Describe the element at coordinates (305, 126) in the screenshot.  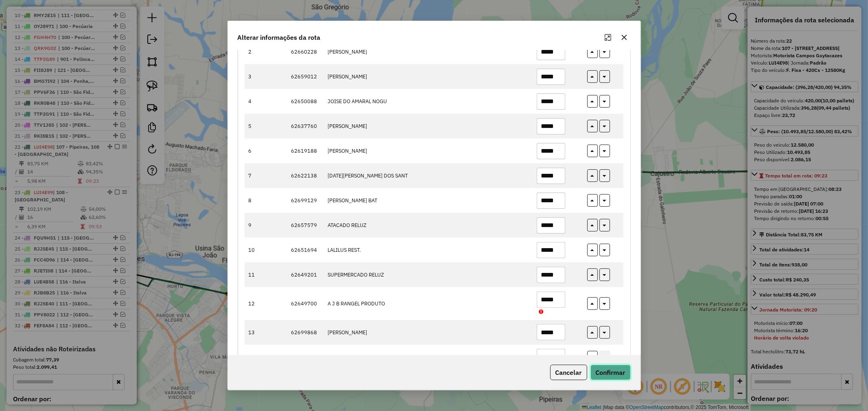
I see `td: 62637760` at that location.